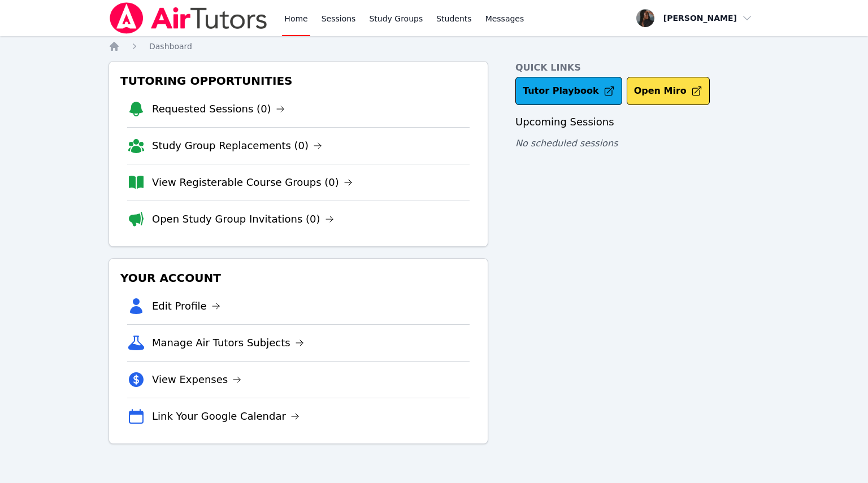 The image size is (868, 483). Describe the element at coordinates (237, 146) in the screenshot. I see `a: Study Group Replacements (0)` at that location.